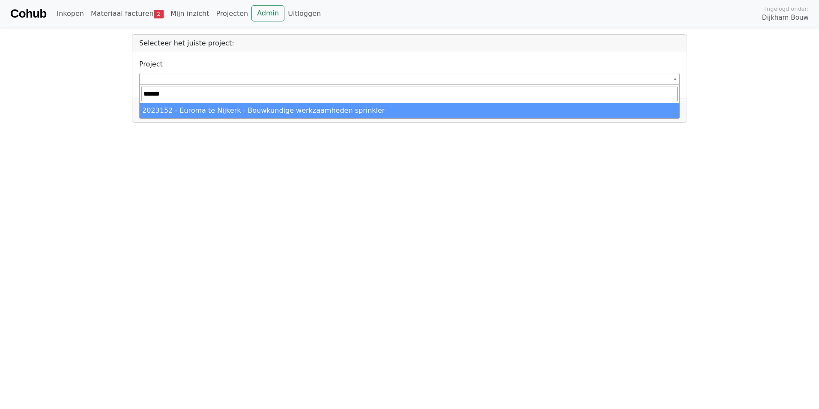  I want to click on span: 2, so click(158, 14).